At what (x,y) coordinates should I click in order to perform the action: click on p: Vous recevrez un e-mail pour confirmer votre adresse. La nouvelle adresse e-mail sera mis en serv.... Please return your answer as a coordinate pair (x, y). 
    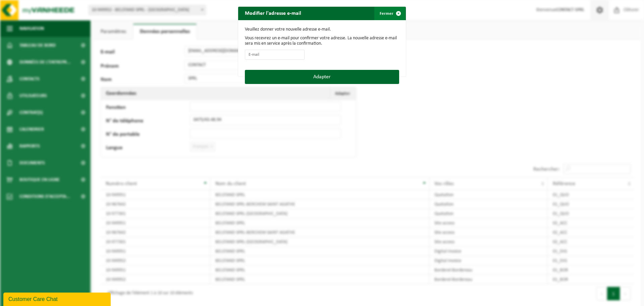
    Looking at the image, I should click on (322, 41).